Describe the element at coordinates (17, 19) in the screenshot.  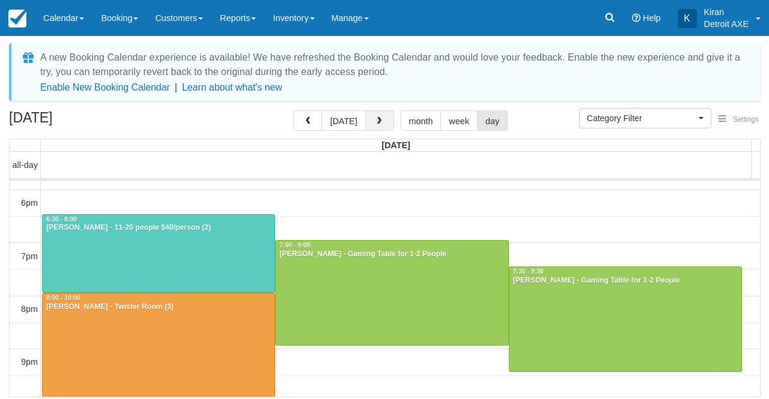
I see `img: checkfront-main-nav-mini-logo.png` at that location.